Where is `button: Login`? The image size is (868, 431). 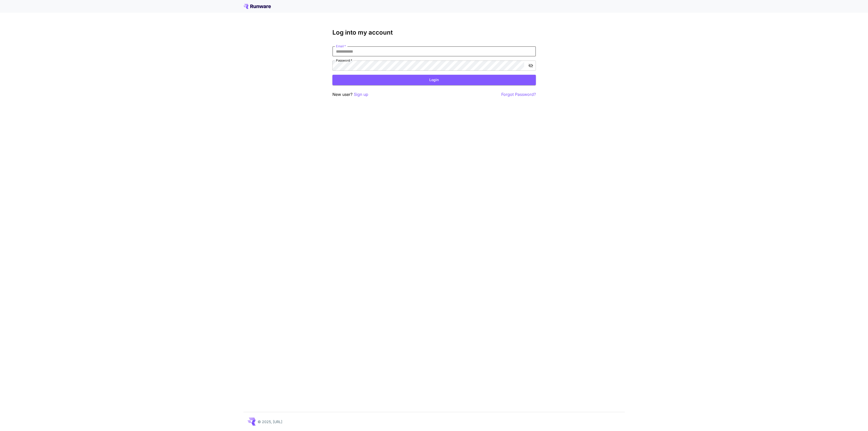 button: Login is located at coordinates (434, 80).